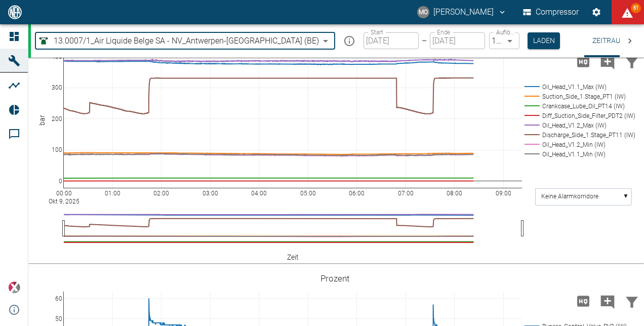 This screenshot has width=644, height=326. Describe the element at coordinates (15, 12) in the screenshot. I see `img: logo` at that location.